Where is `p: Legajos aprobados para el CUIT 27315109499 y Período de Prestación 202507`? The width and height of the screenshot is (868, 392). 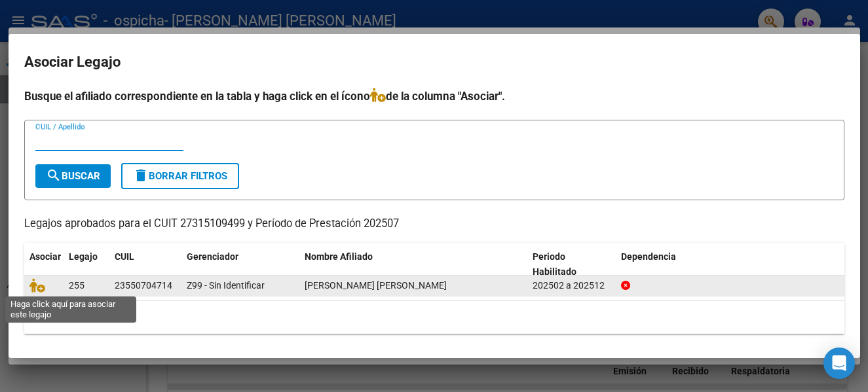
p: Legajos aprobados para el CUIT 27315109499 y Período de Prestación 202507 is located at coordinates (434, 224).